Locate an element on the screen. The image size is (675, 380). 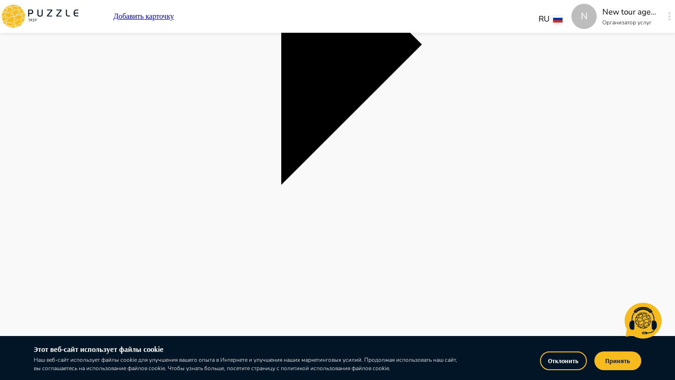
p: Организатор услуг is located at coordinates (630, 22).